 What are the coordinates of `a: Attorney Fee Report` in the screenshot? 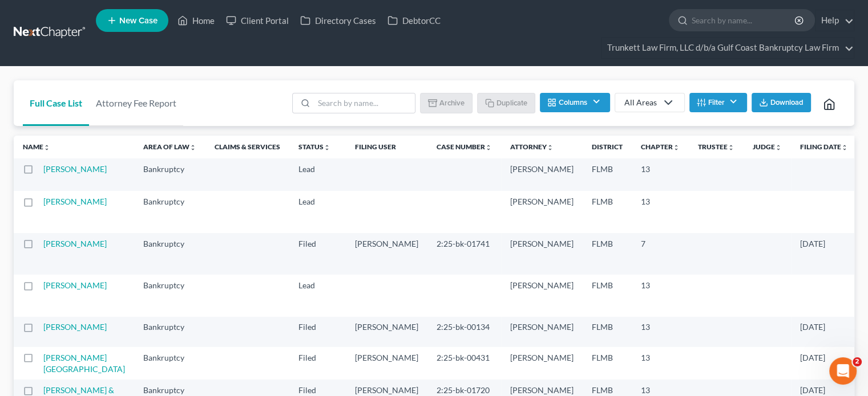 It's located at (136, 103).